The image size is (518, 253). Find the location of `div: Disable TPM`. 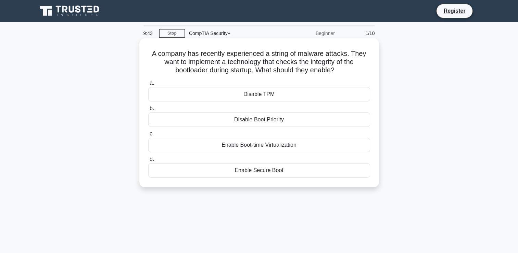

div: Disable TPM is located at coordinates (259, 94).